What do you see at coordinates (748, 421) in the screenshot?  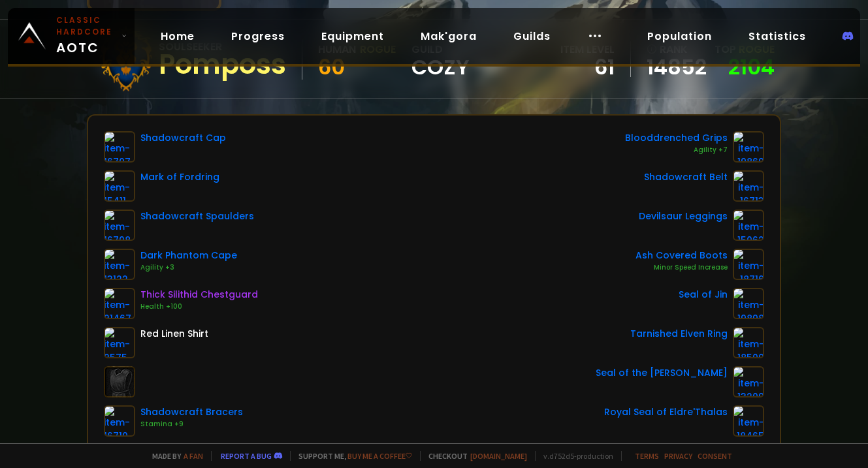 I see `img: item-18465` at bounding box center [748, 421].